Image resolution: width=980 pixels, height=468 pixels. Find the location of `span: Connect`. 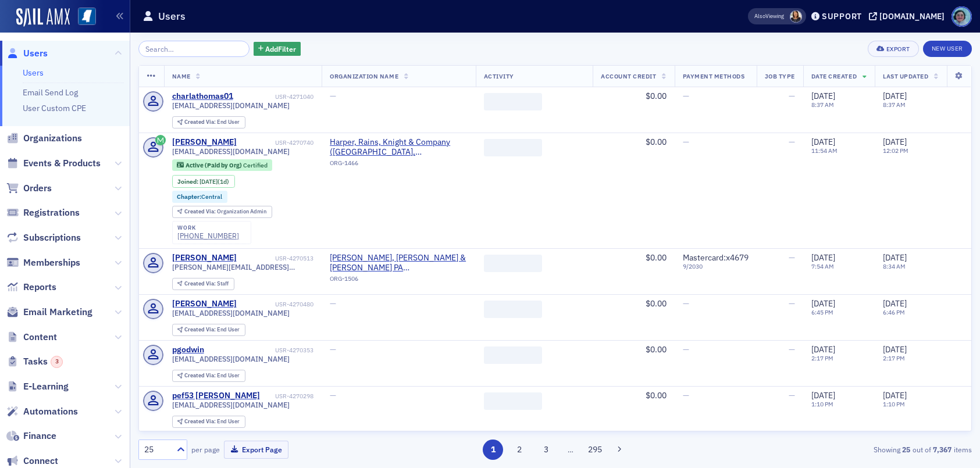

span: Connect is located at coordinates (41, 461).